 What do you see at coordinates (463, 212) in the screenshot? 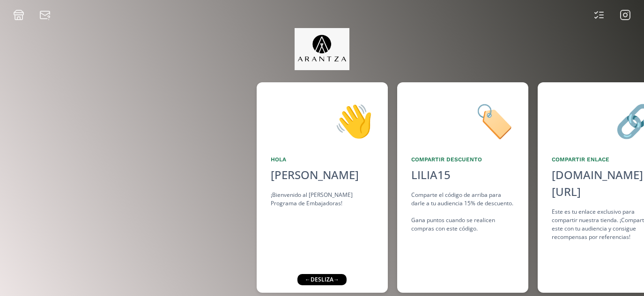
I see `div: Comparte el código de arriba para darle a tu audiencia 15% de descuento. Gana puntos cuando se re...` at bounding box center [463, 212].